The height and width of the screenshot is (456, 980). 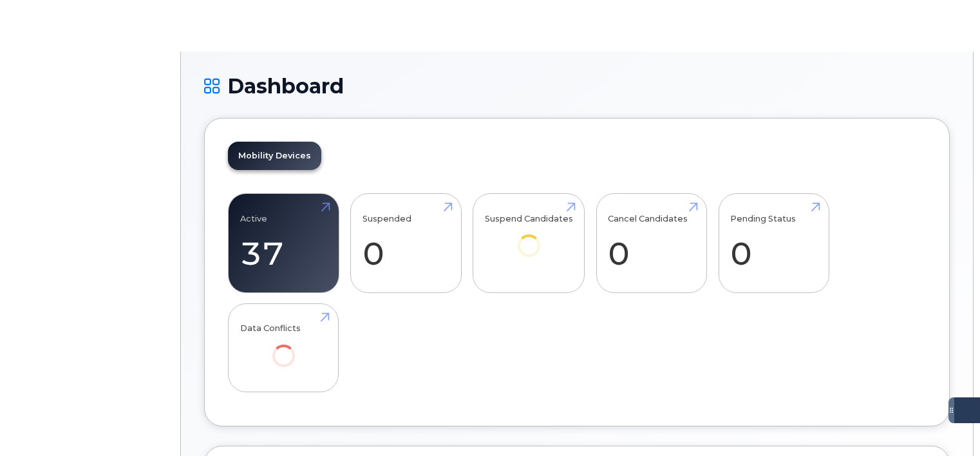 I want to click on a: Cancel Candidates 0, so click(x=651, y=244).